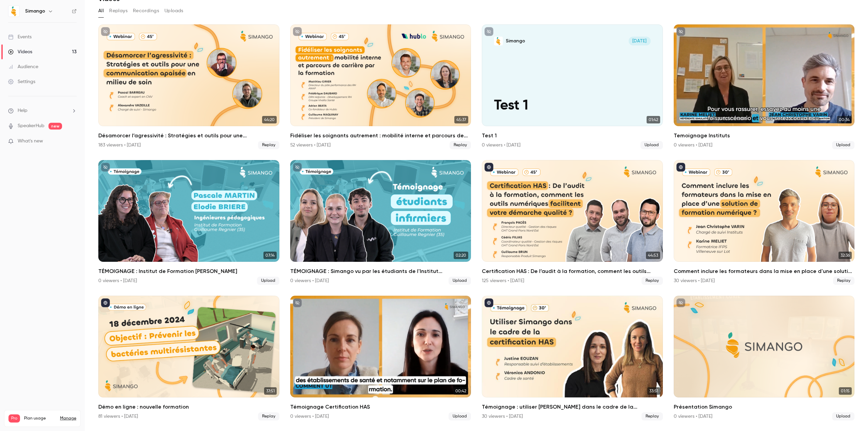 The width and height of the screenshot is (868, 431). I want to click on li: Témoignage Certification HAS, so click(381, 358).